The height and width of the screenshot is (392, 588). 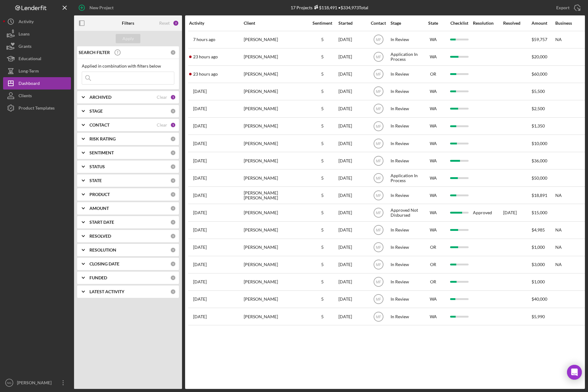 What do you see at coordinates (37, 71) in the screenshot?
I see `a: Long-Term` at bounding box center [37, 71].